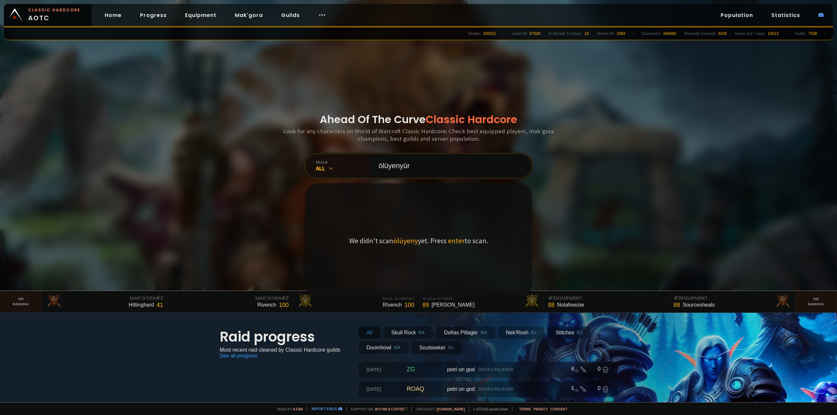 The height and width of the screenshot is (415, 837). What do you see at coordinates (391, 409) in the screenshot?
I see `a: Buy me a coffee` at bounding box center [391, 409].